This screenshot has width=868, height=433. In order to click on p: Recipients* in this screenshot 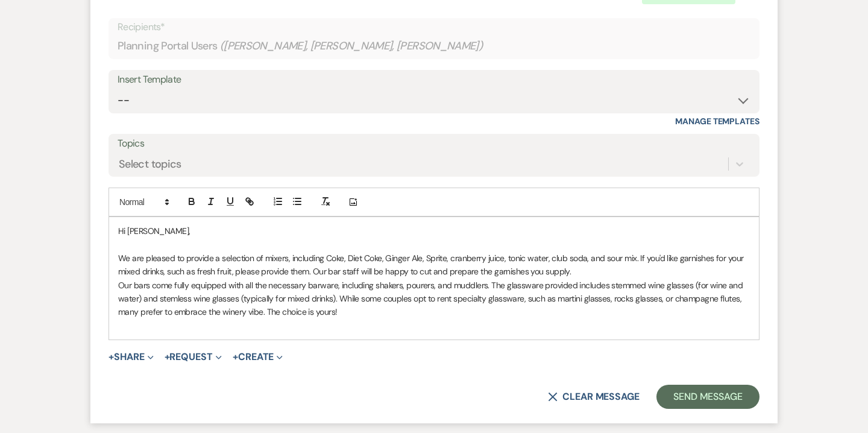, I will do `click(434, 27)`.